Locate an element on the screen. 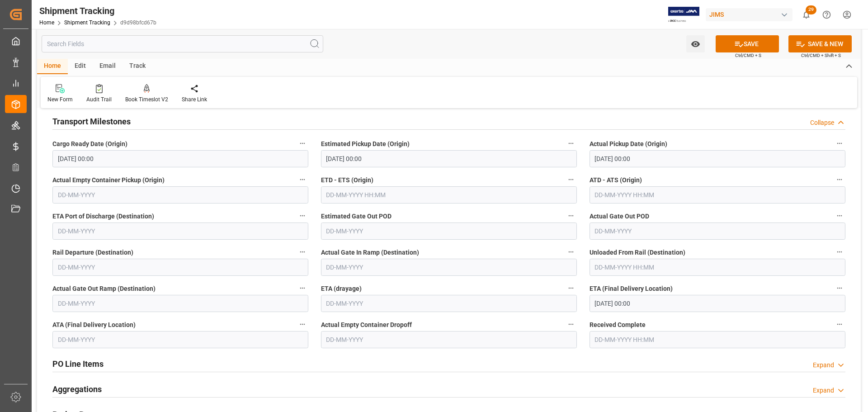  button: Actual Gate Out Ramp (Destination) is located at coordinates (303, 288).